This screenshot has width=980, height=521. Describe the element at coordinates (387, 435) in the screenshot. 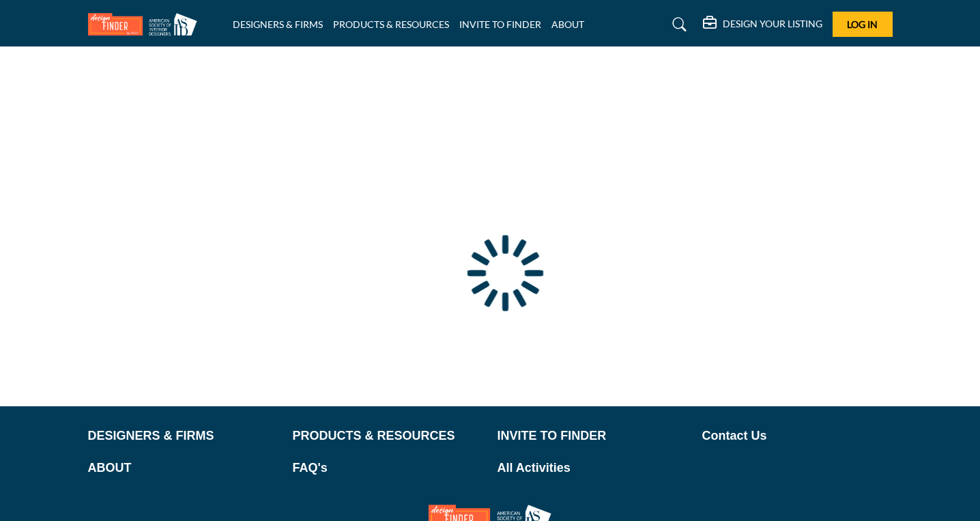

I see `p: PRODUCTS & RESOURCES` at that location.